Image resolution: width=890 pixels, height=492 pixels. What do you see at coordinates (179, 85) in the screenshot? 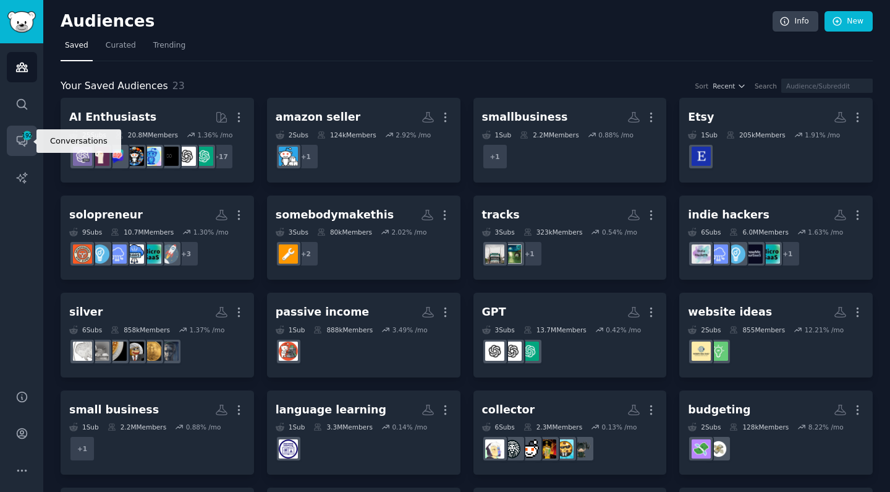
I see `span: 23` at bounding box center [179, 85].